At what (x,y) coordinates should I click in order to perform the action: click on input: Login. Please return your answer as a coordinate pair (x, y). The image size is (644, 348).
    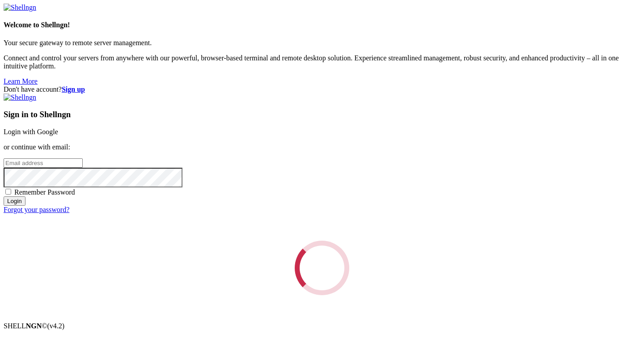
    Looking at the image, I should click on (15, 201).